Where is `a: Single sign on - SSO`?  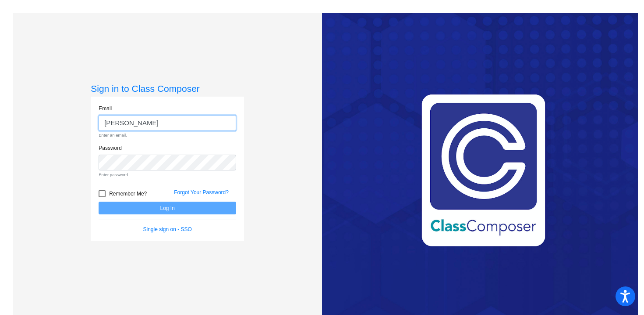 a: Single sign on - SSO is located at coordinates (168, 229).